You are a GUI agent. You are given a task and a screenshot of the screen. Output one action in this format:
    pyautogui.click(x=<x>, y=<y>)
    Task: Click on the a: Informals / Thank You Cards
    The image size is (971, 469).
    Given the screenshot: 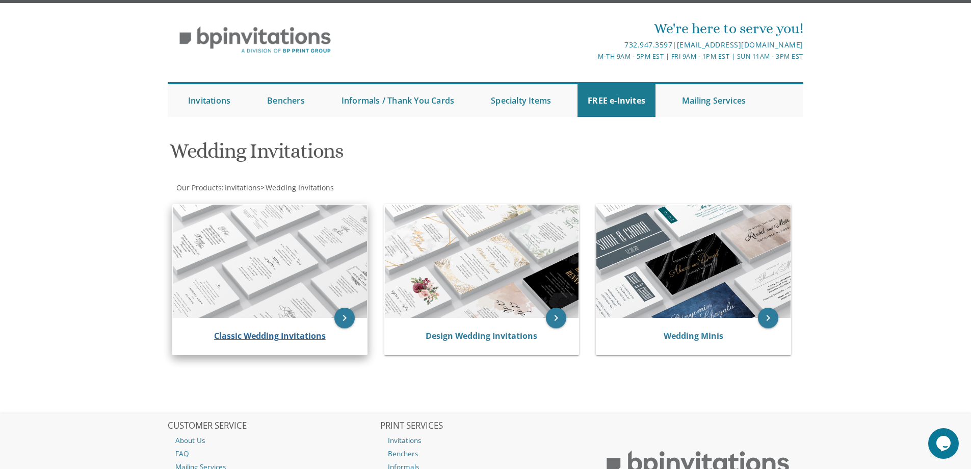 What is the action you would take?
    pyautogui.click(x=398, y=100)
    